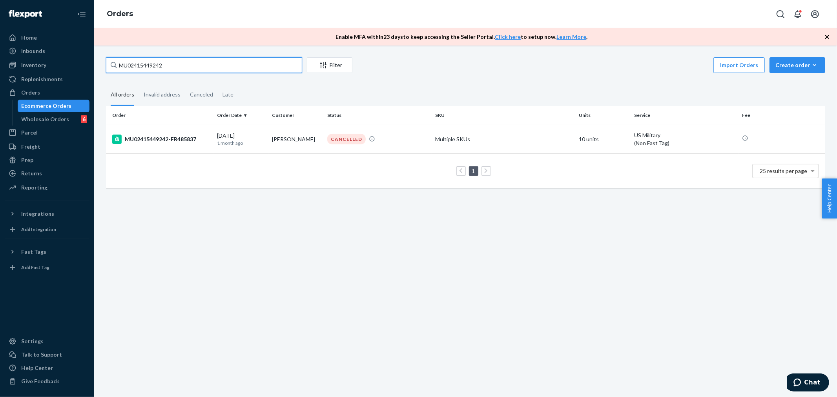  Describe the element at coordinates (84, 119) in the screenshot. I see `div: 6` at that location.